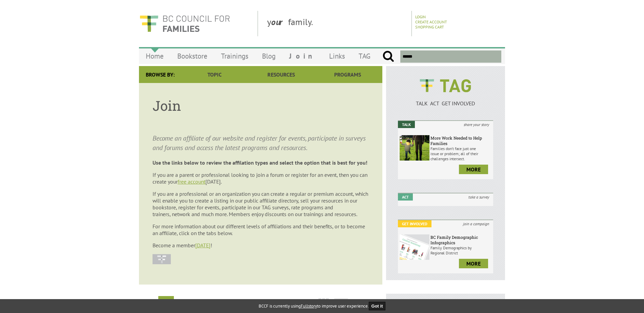 This screenshot has height=313, width=644. I want to click on a: Programs, so click(348, 75).